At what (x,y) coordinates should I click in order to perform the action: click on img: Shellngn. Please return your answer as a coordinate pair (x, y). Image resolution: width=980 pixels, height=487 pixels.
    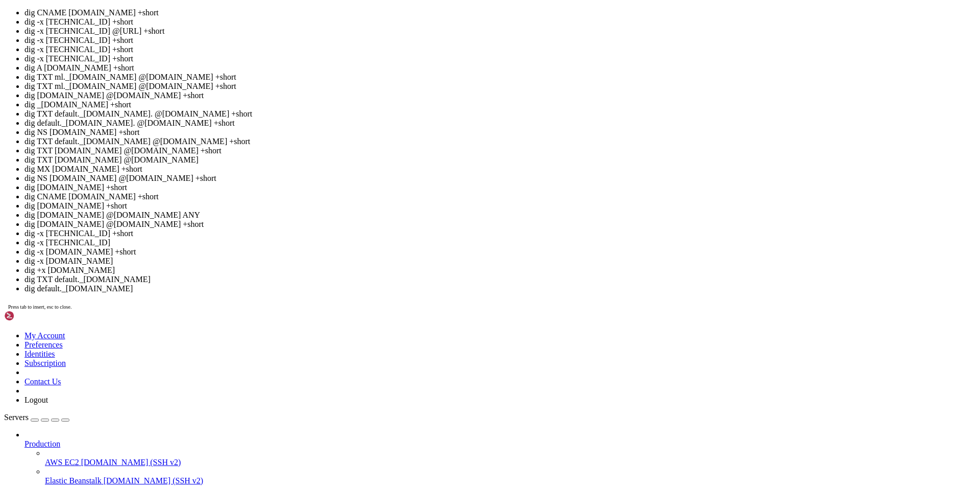
    Looking at the image, I should click on (33, 315).